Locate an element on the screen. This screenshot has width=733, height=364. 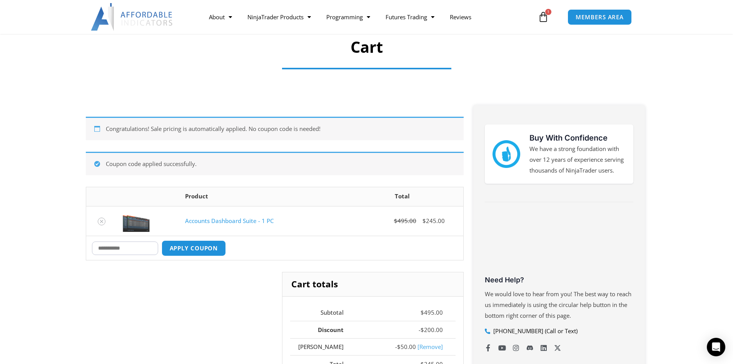
a: Accounts Dashboard Suite - 1 PC is located at coordinates (229, 221).